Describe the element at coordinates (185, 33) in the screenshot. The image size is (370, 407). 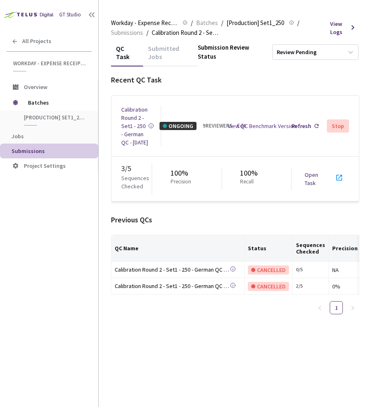
I see `span: Calibration Round 2 - Set1 - 250 - German` at that location.